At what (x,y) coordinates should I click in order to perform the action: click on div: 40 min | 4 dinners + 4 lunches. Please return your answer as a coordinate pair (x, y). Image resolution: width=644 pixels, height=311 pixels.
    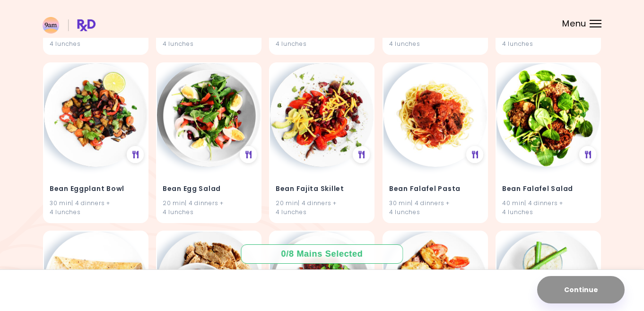
    Looking at the image, I should click on (548, 208).